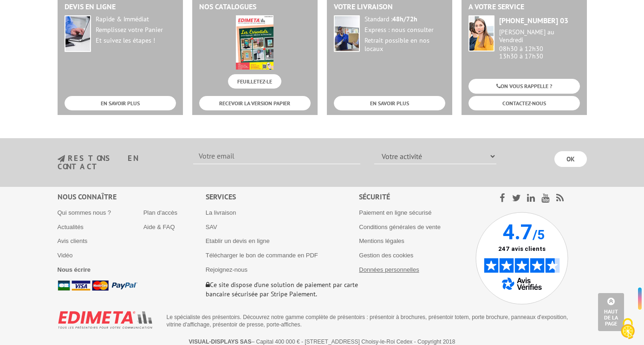 The width and height of the screenshot is (644, 345). I want to click on a: Conditions générales de vente, so click(400, 227).